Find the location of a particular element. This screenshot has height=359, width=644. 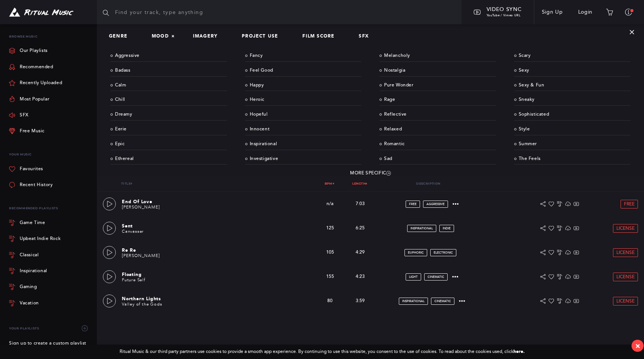

p: Browse Music is located at coordinates (50, 37).